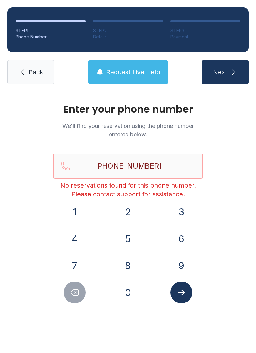 This screenshot has width=256, height=353. I want to click on div: STEP 3, so click(205, 31).